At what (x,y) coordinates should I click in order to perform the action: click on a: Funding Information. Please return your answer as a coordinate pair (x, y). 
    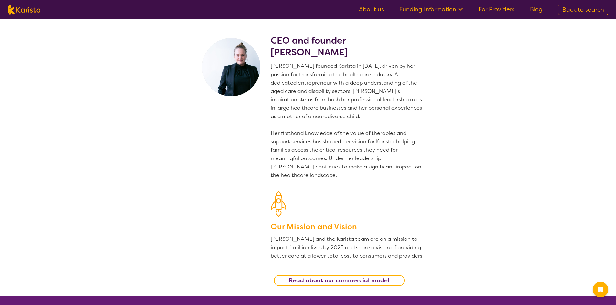
    Looking at the image, I should click on (431, 9).